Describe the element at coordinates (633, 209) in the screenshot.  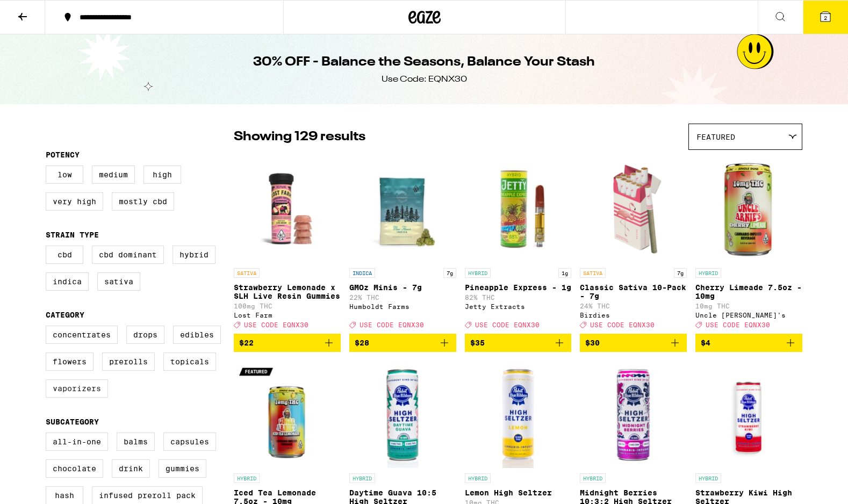
I see `img: Birdies - Classic Sativa 10-Pack - 7g` at that location.